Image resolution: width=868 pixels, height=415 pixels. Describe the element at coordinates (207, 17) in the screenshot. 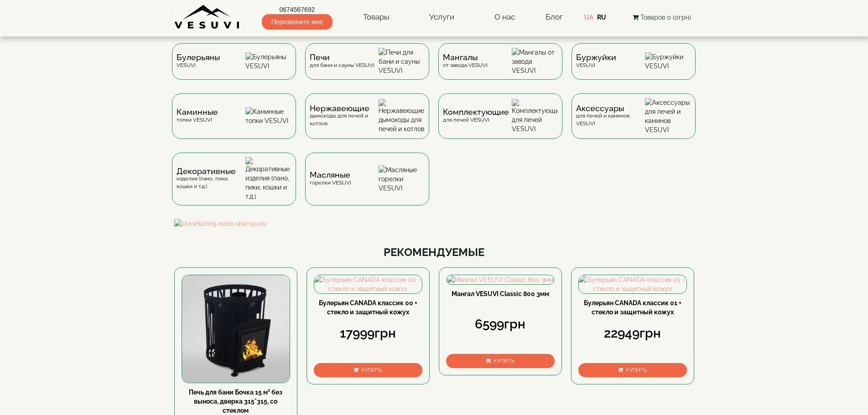

I see `img: Завод VESUVI` at that location.